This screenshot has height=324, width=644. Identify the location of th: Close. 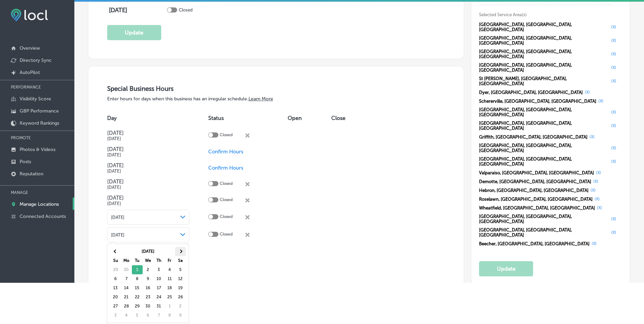
(346, 118).